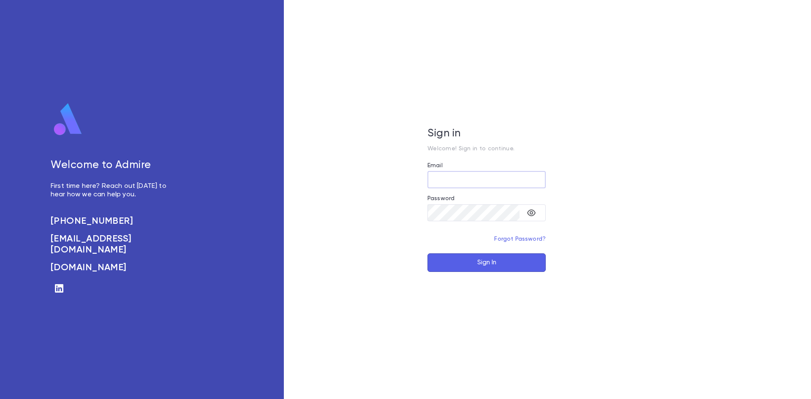 Image resolution: width=811 pixels, height=399 pixels. What do you see at coordinates (487, 149) in the screenshot?
I see `p: Welcome! Sign in to continue.` at bounding box center [487, 149].